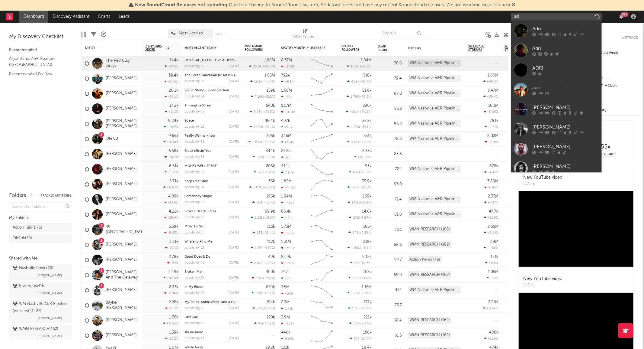 This screenshot has height=349, width=644. Describe the element at coordinates (390, 109) in the screenshot. I see `div: 83.2` at that location.